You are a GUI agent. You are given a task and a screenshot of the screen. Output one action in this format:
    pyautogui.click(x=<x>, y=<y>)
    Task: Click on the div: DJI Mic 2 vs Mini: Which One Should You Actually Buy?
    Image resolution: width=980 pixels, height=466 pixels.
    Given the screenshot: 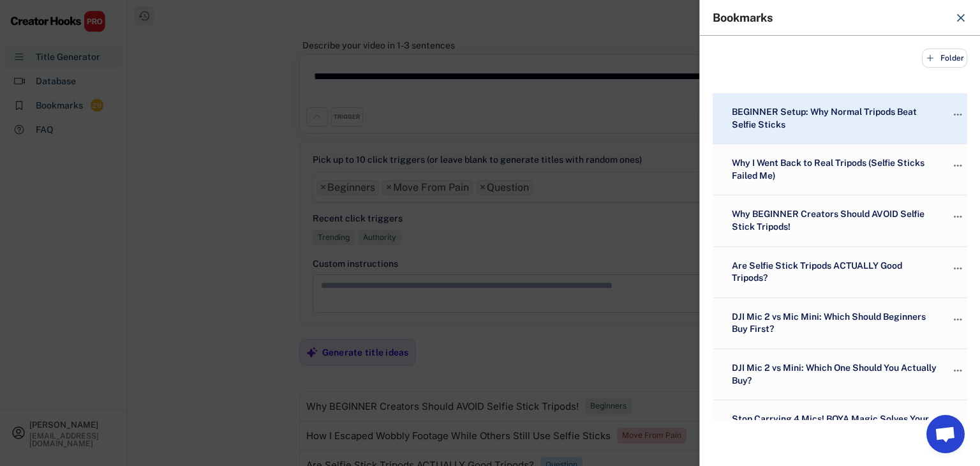 What is the action you would take?
    pyautogui.click(x=834, y=374)
    